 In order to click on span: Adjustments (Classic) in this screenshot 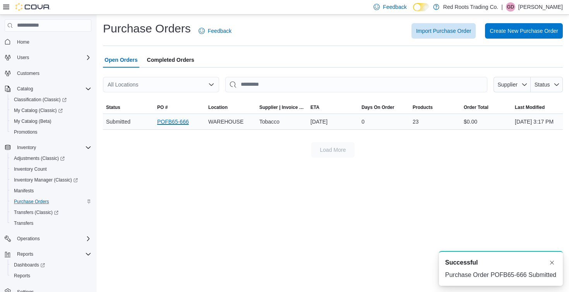, I will do `click(39, 159)`.